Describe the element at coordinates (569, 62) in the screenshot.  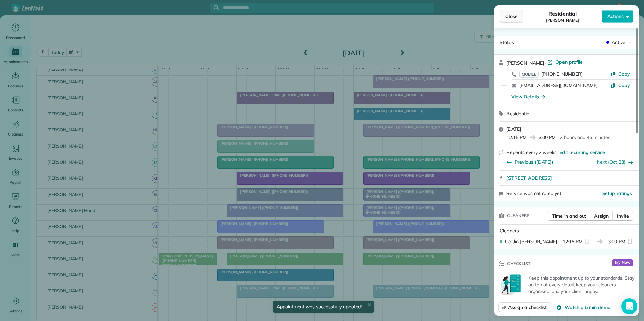
I see `span: Open profile` at that location.